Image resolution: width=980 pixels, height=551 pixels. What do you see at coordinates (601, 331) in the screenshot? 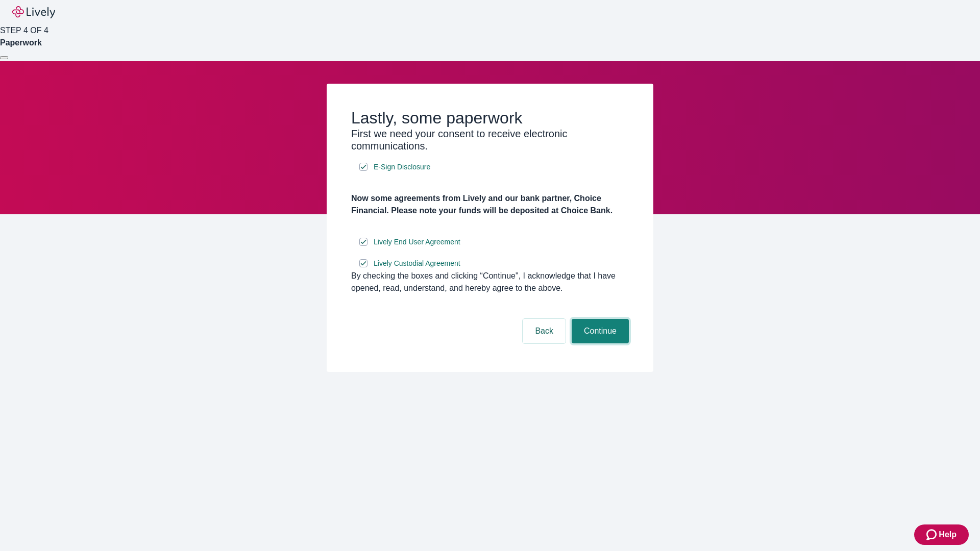
I see `button: Continue` at bounding box center [601, 331].